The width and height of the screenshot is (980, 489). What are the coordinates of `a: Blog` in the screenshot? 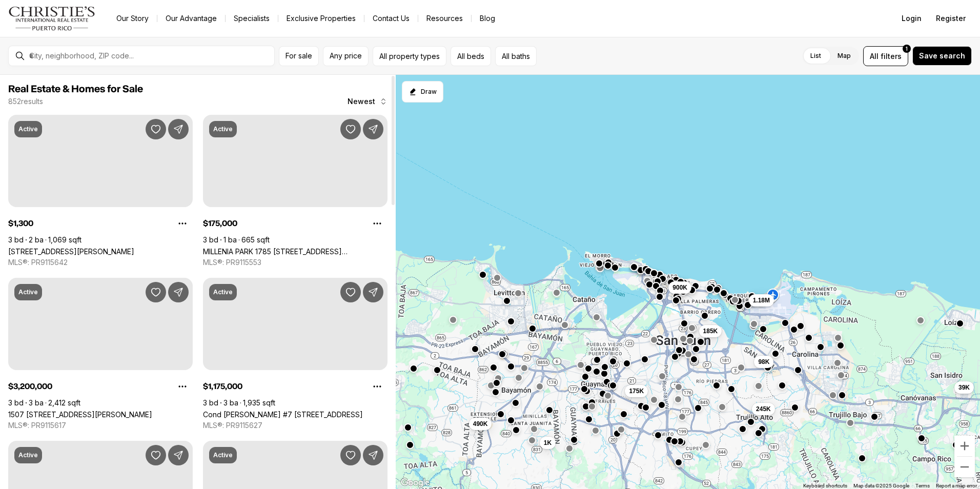 It's located at (488, 18).